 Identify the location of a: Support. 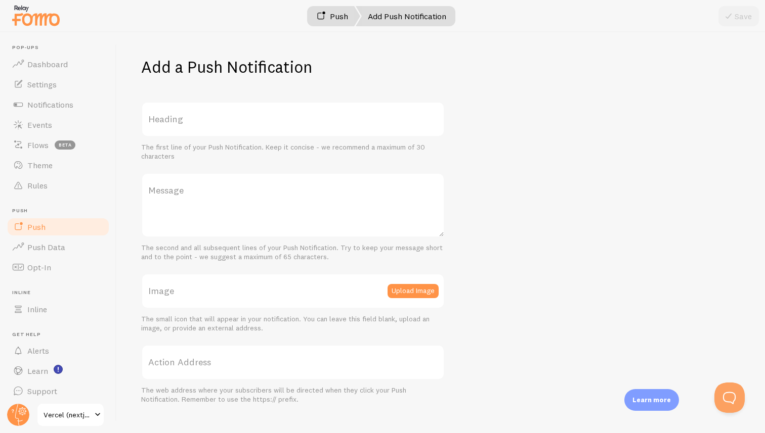
(58, 391).